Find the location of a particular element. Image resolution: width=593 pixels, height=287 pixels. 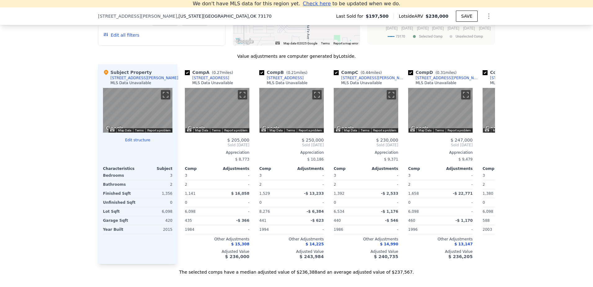

span: 440 is located at coordinates (337, 220).